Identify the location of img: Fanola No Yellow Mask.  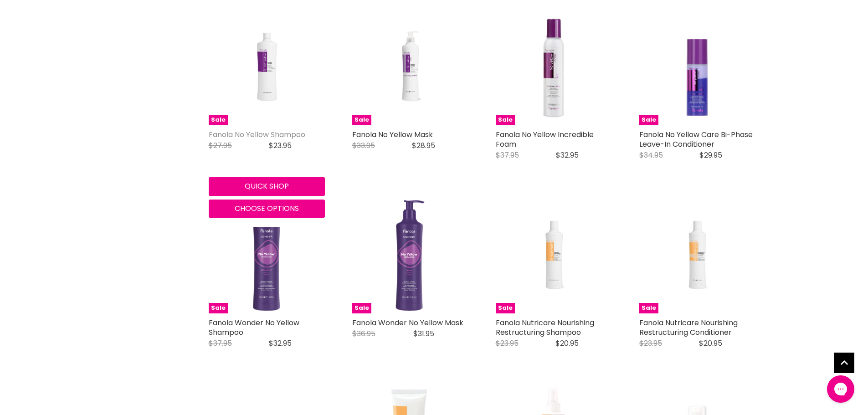
(410, 67).